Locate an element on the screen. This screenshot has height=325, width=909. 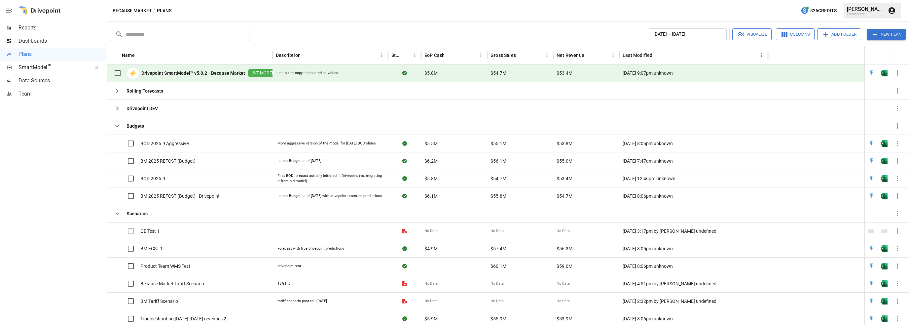
span: 826 Credits is located at coordinates (823, 11).